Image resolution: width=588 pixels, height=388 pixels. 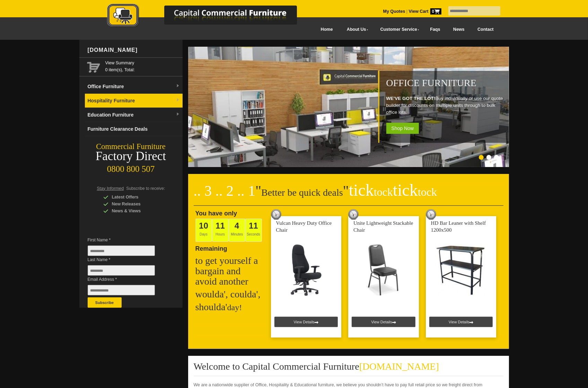 What do you see at coordinates (142, 63) in the screenshot?
I see `a: View Summary` at bounding box center [142, 63].